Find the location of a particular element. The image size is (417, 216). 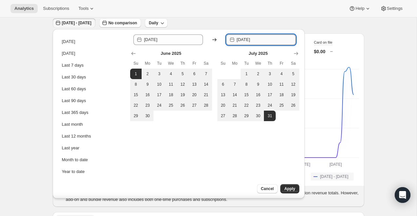

button: Saturday July 19 2025 is located at coordinates (294, 95).